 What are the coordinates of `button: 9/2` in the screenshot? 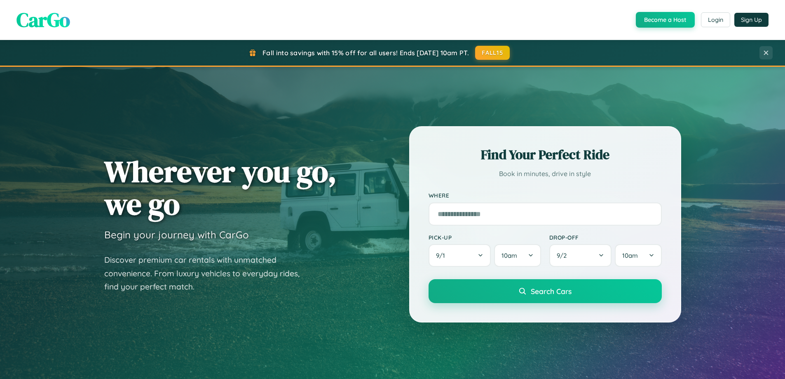 It's located at (581, 255).